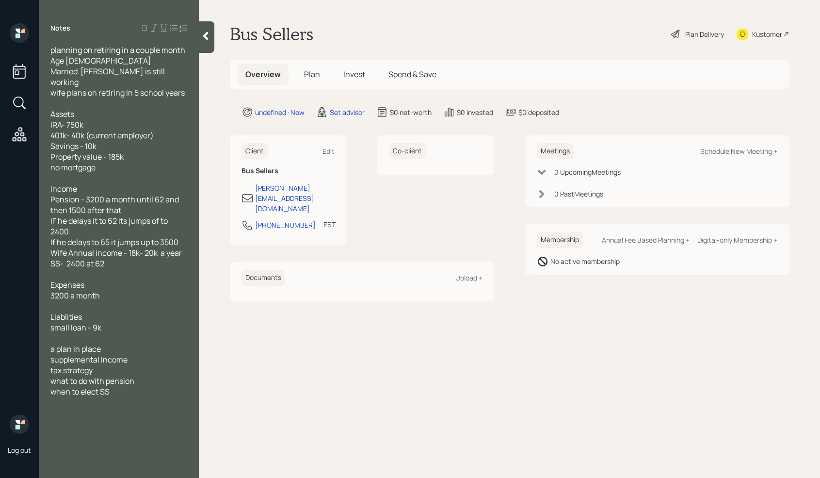 The height and width of the screenshot is (478, 820). Describe the element at coordinates (263, 278) in the screenshot. I see `h6: Documents` at that location.